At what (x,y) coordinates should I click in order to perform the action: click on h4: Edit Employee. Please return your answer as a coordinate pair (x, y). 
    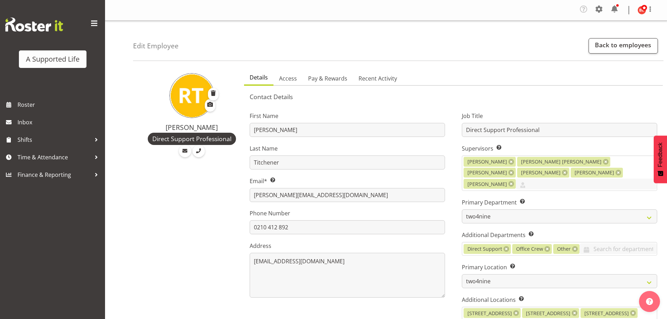
    Looking at the image, I should click on (156, 46).